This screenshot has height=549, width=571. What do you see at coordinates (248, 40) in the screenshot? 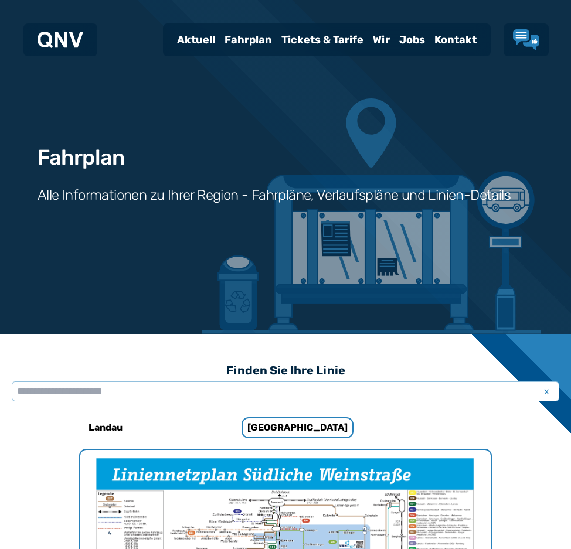
I see `div: Fahrplan` at bounding box center [248, 40].